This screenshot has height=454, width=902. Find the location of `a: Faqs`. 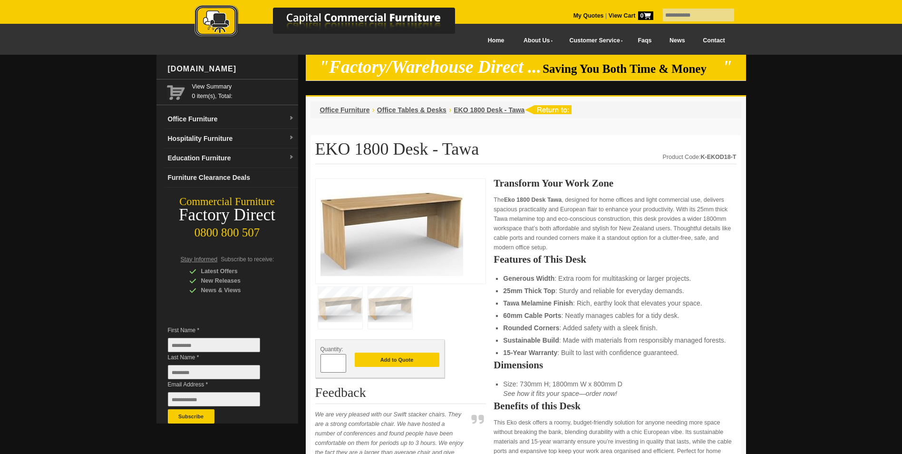

a: Faqs is located at coordinates (645, 40).